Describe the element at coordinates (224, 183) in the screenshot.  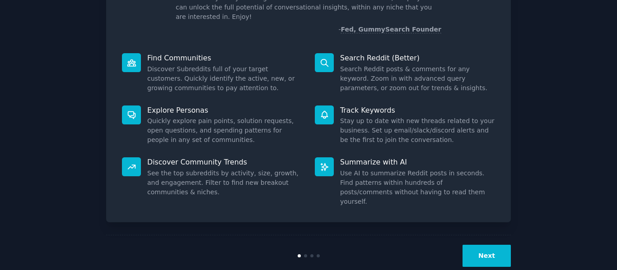
I see `dd: See the top subreddits by activity, size, growth, and engagement. Filter to find new breakout com...` at that location.